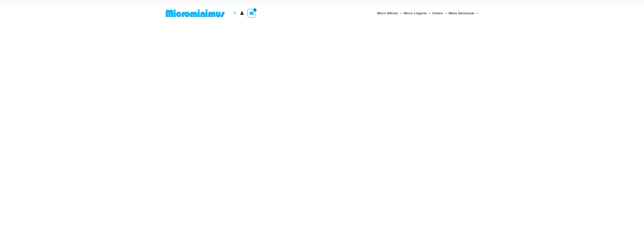 Image resolution: width=644 pixels, height=239 pixels. What do you see at coordinates (389, 13) in the screenshot?
I see `a: Micro BikinisMenu ToggleMenu Toggle` at bounding box center [389, 13].